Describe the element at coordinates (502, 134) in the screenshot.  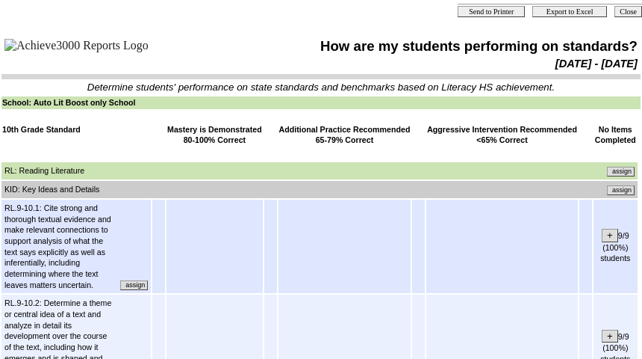
I see `td: Aggressive Intervention Recommended <65% Correct` at that location.